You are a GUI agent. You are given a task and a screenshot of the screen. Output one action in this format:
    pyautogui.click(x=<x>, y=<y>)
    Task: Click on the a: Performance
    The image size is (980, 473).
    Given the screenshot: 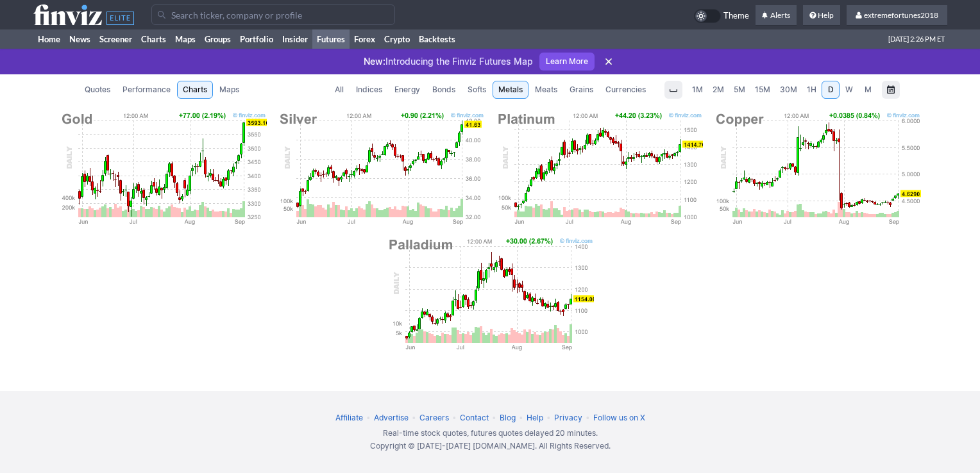 What is the action you would take?
    pyautogui.click(x=146, y=90)
    